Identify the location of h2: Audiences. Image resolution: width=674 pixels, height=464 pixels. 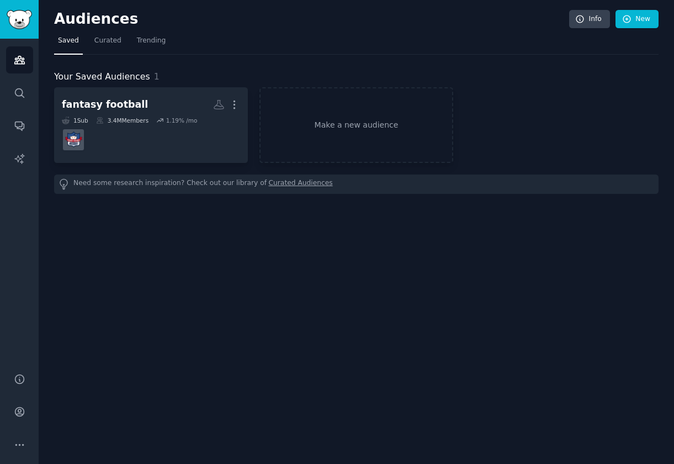
(311, 19).